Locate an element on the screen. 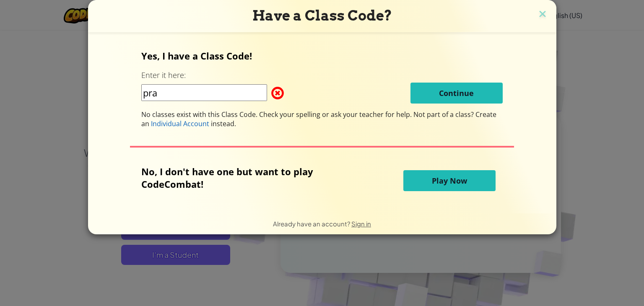  span: No classes exist with this Class Code. Check your spelling or ask your teacher for help. is located at coordinates (277, 114).